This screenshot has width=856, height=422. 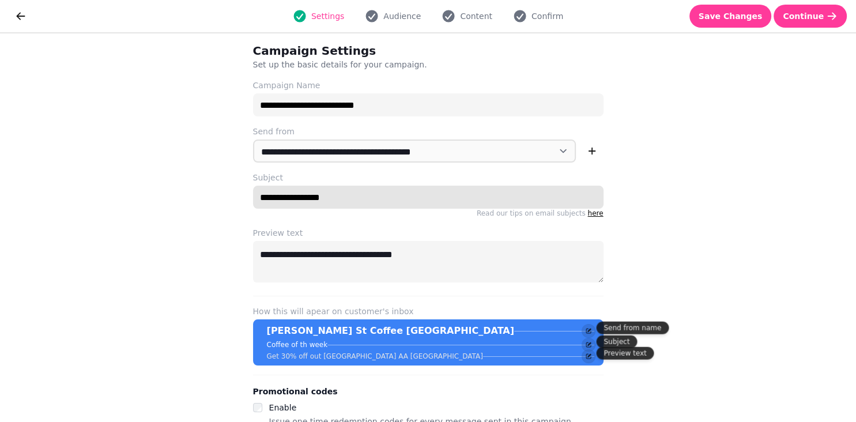 I want to click on a: here, so click(x=595, y=213).